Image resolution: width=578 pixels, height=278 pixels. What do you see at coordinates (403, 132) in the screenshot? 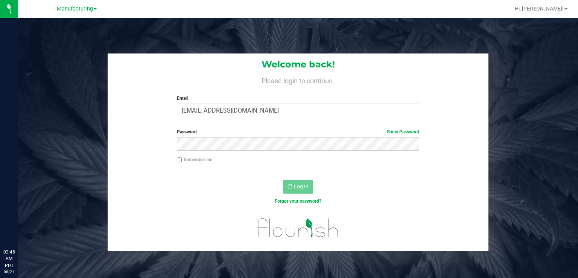
I see `a: Show Password` at bounding box center [403, 132].